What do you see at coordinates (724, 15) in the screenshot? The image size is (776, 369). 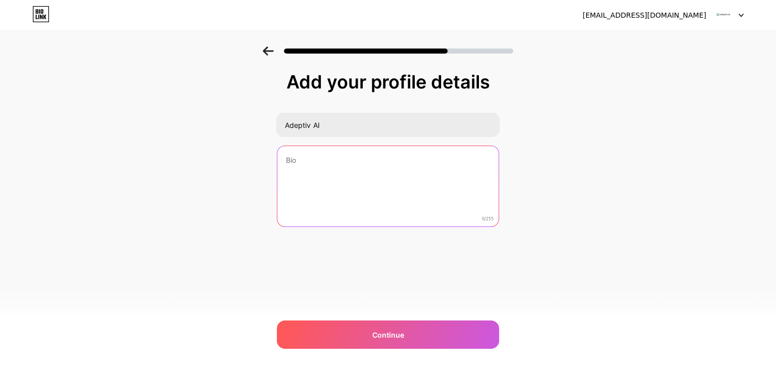 I see `img: adeptivai` at bounding box center [724, 15].